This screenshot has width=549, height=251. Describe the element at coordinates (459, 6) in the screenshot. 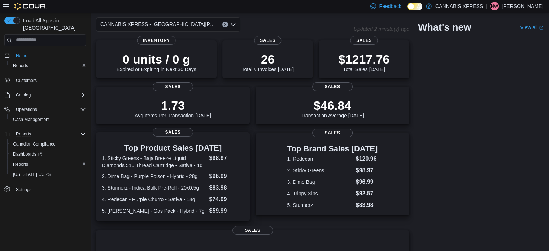

I see `p: CANNABIS XPRESS` at that location.